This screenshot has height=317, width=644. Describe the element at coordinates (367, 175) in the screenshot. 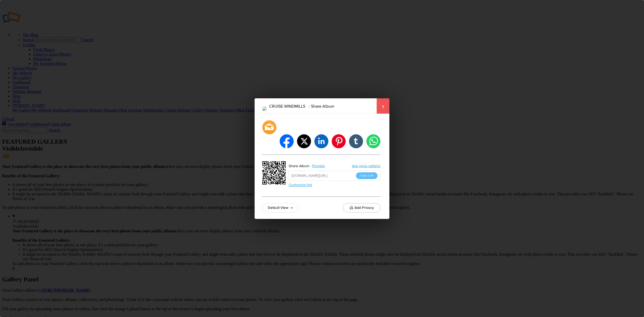

I see `button: Copy Link` at that location.